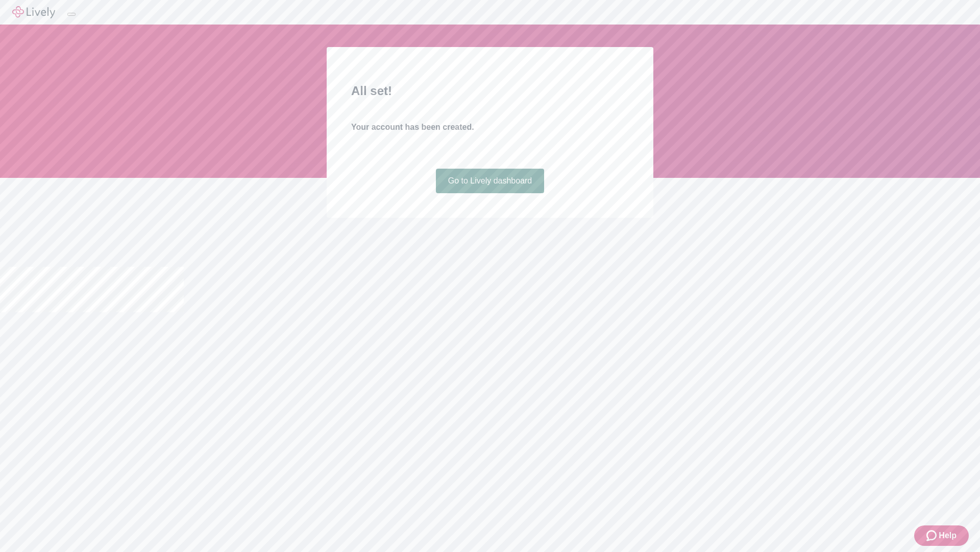  Describe the element at coordinates (490, 181) in the screenshot. I see `a: Go to Lively dashboard` at that location.